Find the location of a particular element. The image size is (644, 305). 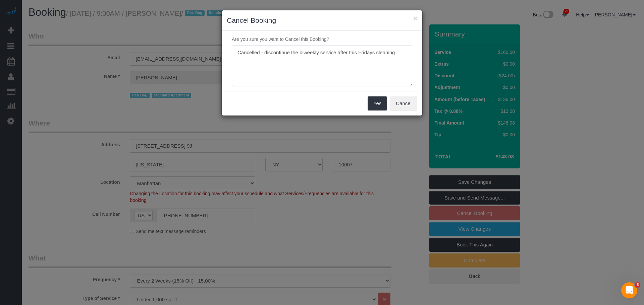

h3: Cancel Booking is located at coordinates (322, 21).